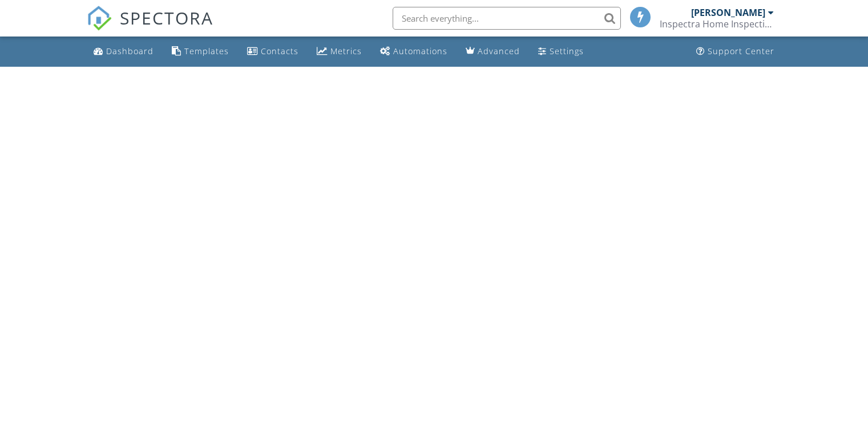 This screenshot has width=868, height=421. I want to click on div: Metrics, so click(346, 51).